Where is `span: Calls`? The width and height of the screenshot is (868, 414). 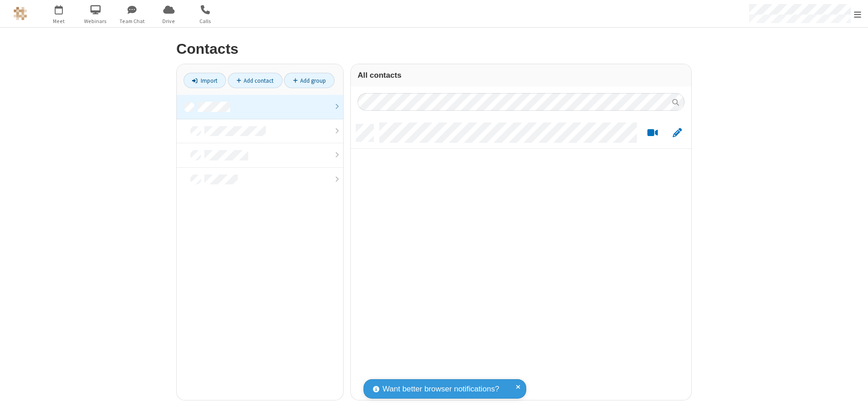
span: Calls is located at coordinates (205, 21).